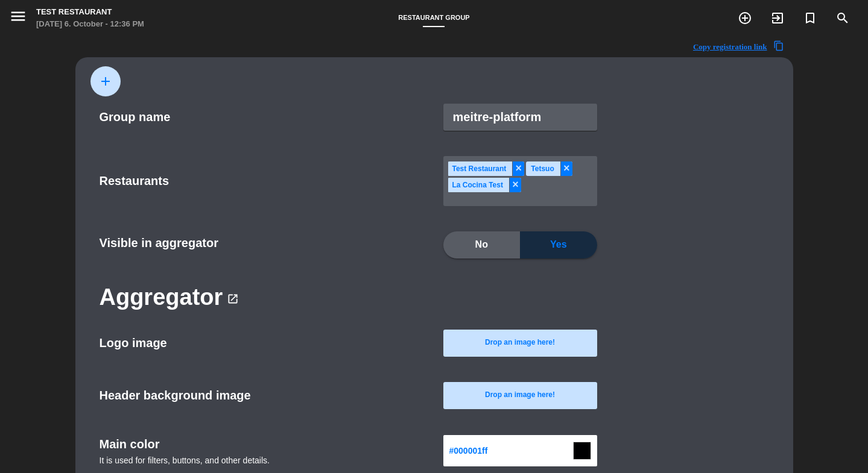 This screenshot has height=473, width=868. Describe the element at coordinates (511, 451) in the screenshot. I see `span: #000001ff` at that location.